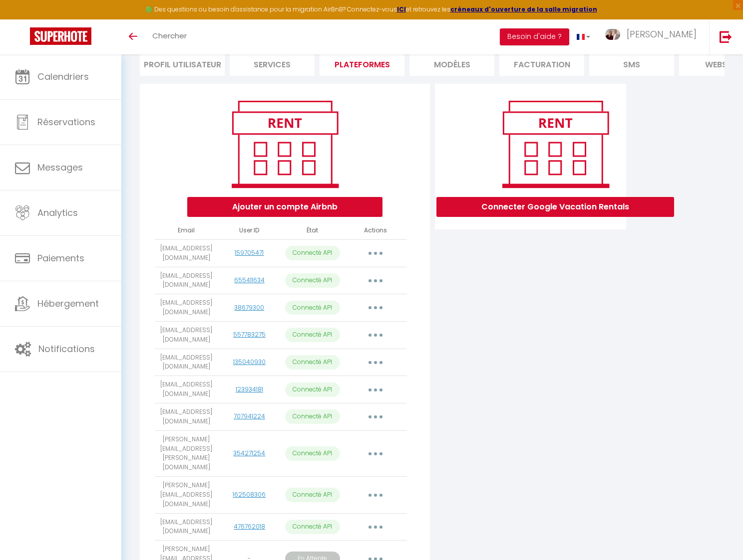  Describe the element at coordinates (524, 9) in the screenshot. I see `strong: créneaux d'ouverture de la salle migration` at that location.